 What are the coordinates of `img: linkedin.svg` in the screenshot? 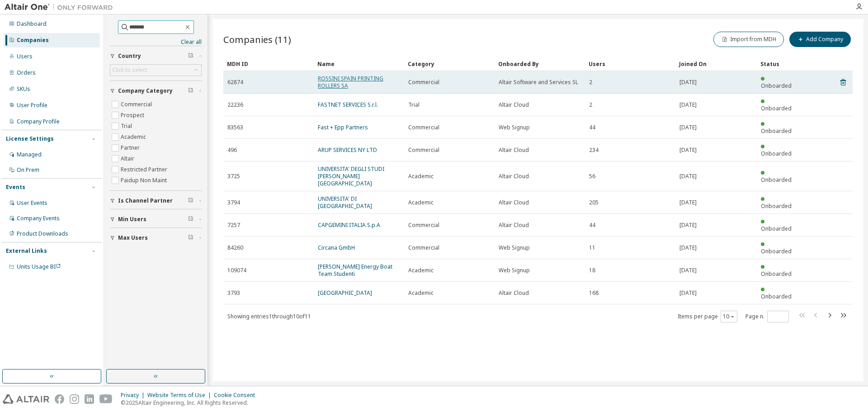 It's located at (89, 398).